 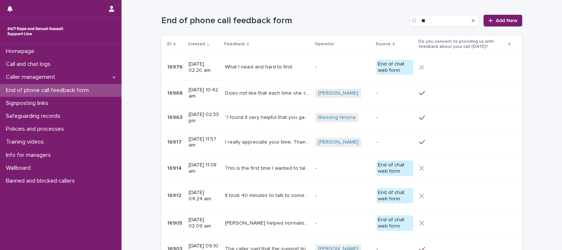 I want to click on p: Homepage, so click(x=21, y=51).